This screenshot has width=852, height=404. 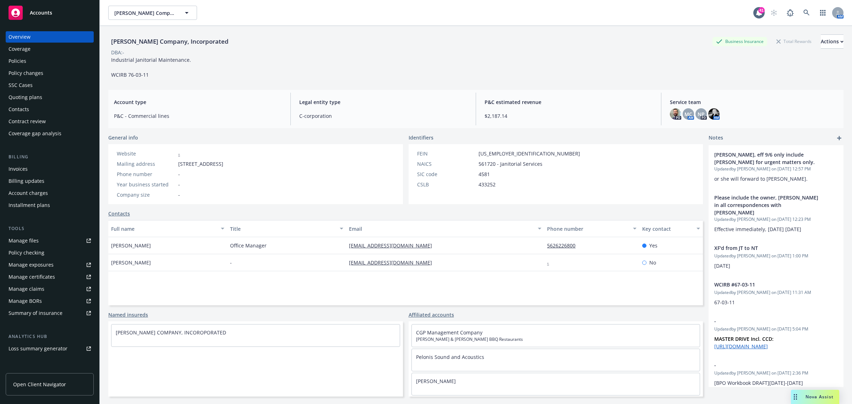 What do you see at coordinates (26, 253) in the screenshot?
I see `div: Policy checking` at bounding box center [26, 253].